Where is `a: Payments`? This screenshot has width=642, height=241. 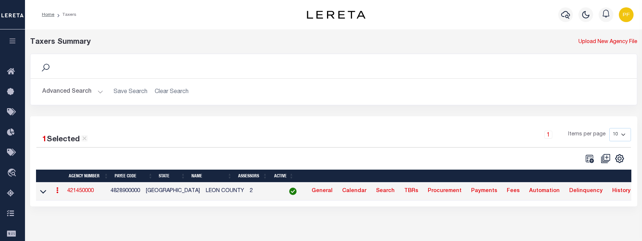
a: Payments is located at coordinates (484, 191).